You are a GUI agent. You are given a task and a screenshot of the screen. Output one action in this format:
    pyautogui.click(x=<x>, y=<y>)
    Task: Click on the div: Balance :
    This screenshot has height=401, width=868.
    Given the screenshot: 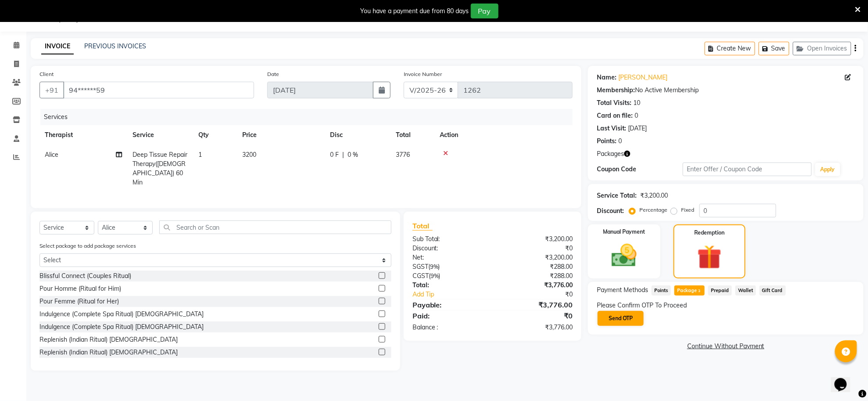 What is the action you would take?
    pyautogui.click(x=449, y=327)
    